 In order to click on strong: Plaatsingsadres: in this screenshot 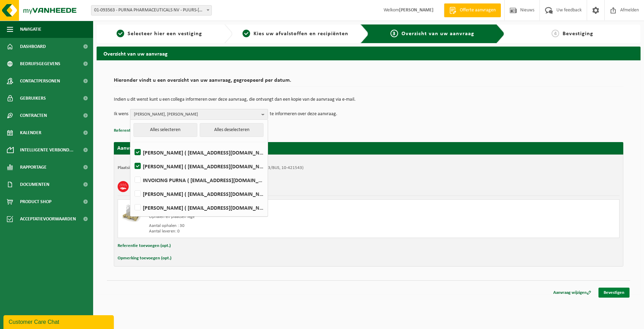, I will do `click(133, 168)`.